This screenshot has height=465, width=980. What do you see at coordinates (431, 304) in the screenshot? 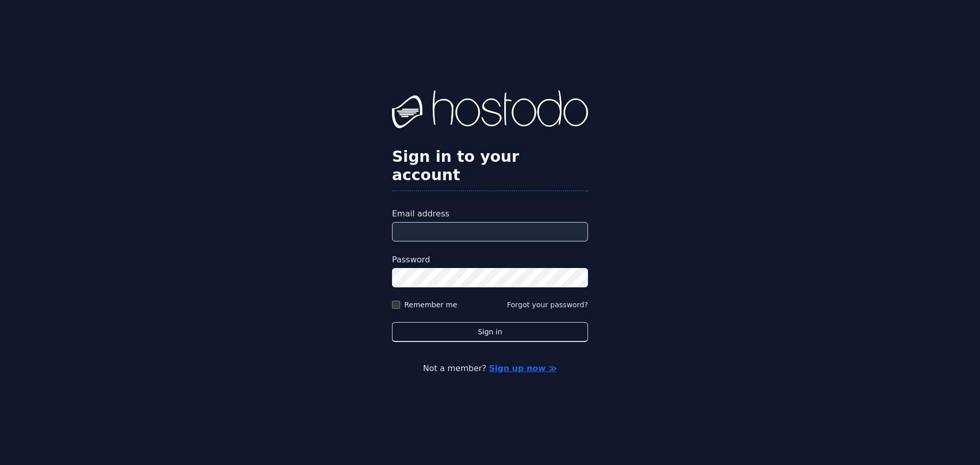
I see `label: Remember me` at bounding box center [431, 304].